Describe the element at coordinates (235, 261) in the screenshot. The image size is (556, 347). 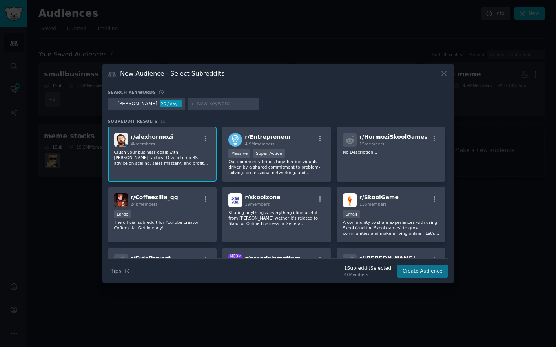
I see `img: grandslamoffers` at that location.